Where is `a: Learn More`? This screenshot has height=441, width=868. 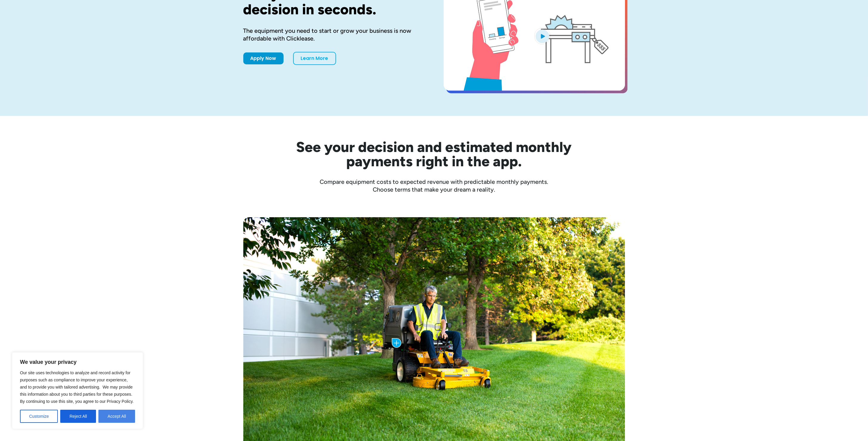
a: Learn More is located at coordinates (315, 58).